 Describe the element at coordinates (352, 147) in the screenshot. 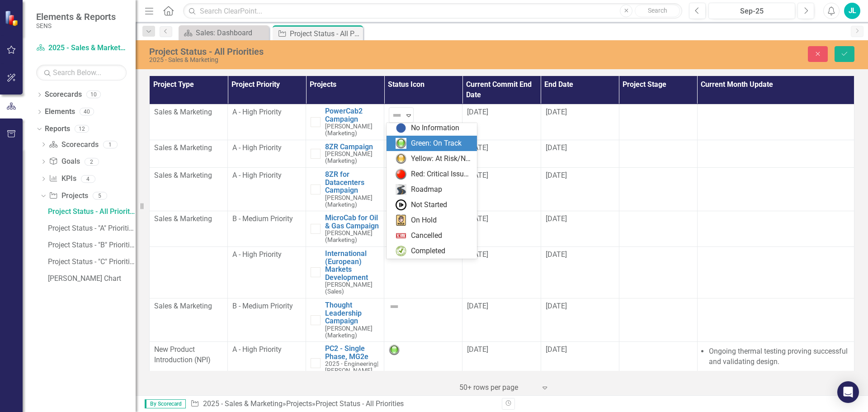

I see `a: 8ZR Campaign` at that location.